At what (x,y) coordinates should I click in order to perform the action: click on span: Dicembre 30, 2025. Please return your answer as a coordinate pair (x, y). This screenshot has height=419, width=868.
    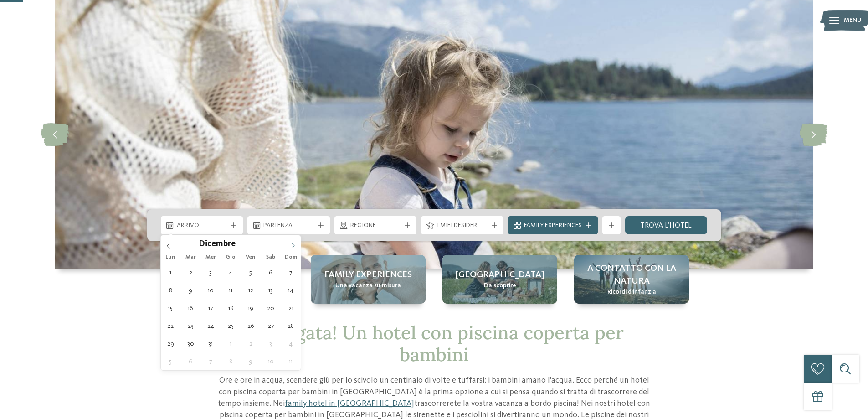
    Looking at the image, I should click on (190, 344).